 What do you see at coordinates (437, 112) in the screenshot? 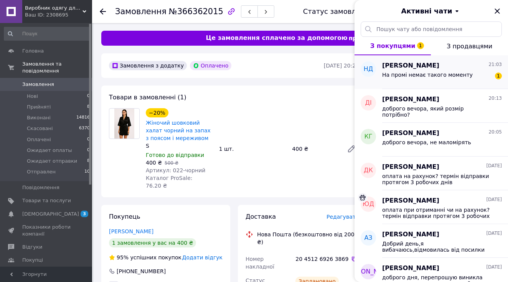
I see `span: доброго вечора, який розмір потрібно?` at bounding box center [437, 112].